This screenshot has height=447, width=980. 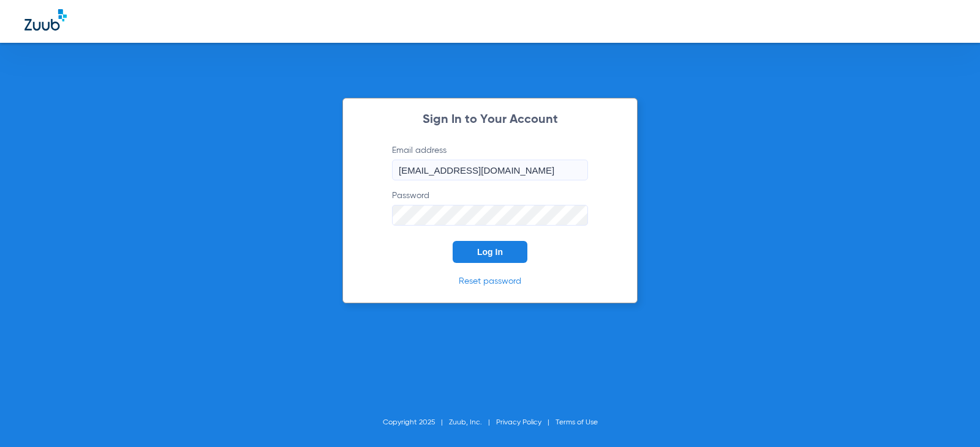 I want to click on a: Terms of Use, so click(x=576, y=423).